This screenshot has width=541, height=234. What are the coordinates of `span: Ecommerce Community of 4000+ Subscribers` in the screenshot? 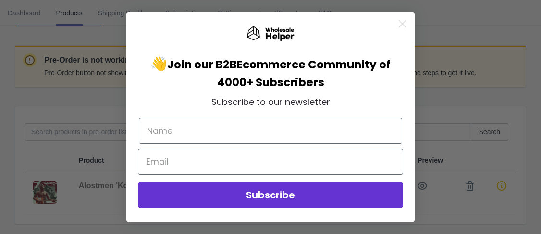 It's located at (304, 73).